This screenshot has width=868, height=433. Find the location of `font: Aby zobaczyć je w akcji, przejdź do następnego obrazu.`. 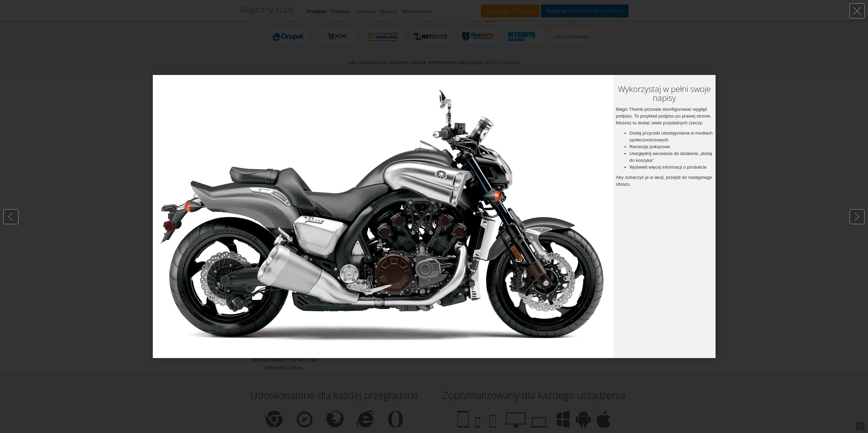

font: Aby zobaczyć je w akcji, przejdź do następnego obrazu. is located at coordinates (664, 181).